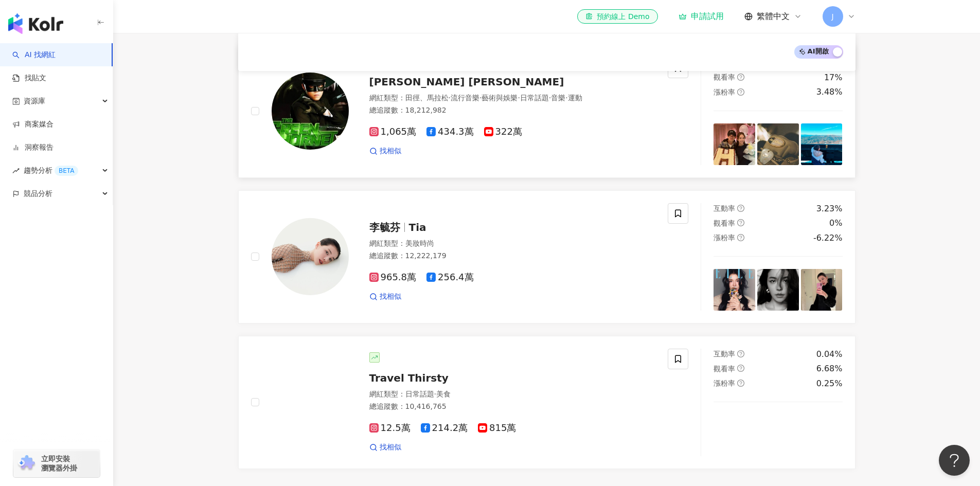 The height and width of the screenshot is (486, 980). What do you see at coordinates (499, 98) in the screenshot?
I see `span: 藝術與娛樂` at bounding box center [499, 98].